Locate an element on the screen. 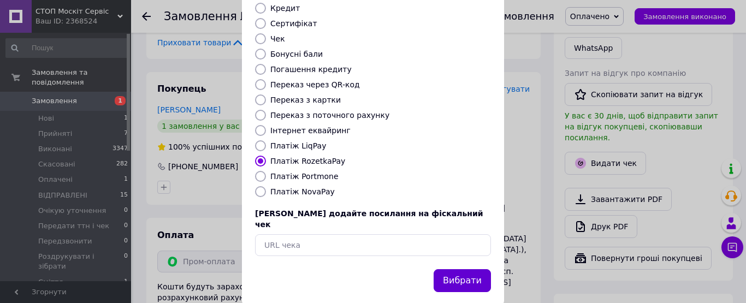 The image size is (746, 303). label: Сертифікат is located at coordinates (294, 23).